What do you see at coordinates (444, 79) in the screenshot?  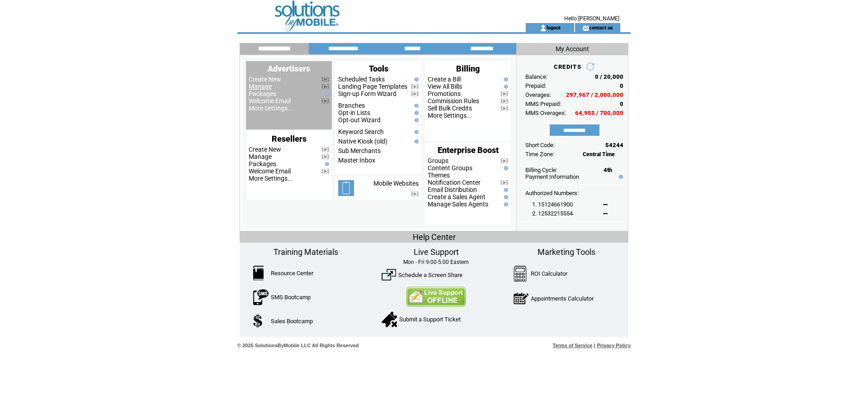 I see `a: Create a Bill` at bounding box center [444, 79].